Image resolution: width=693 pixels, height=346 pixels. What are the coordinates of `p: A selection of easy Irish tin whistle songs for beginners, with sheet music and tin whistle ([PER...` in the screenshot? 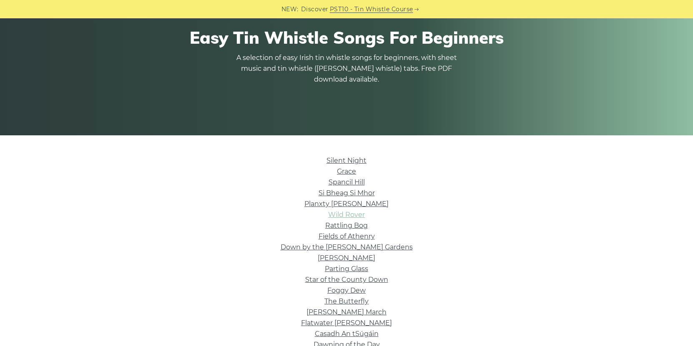 It's located at (346, 69).